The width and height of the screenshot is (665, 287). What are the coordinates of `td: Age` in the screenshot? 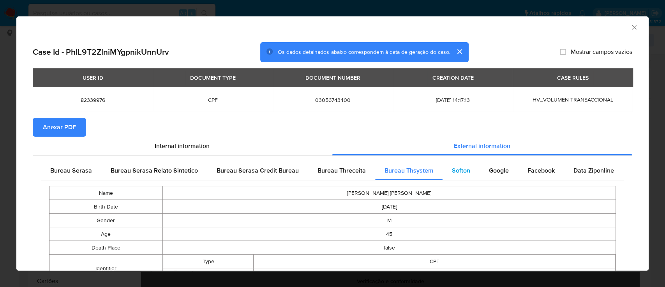 It's located at (106, 234).